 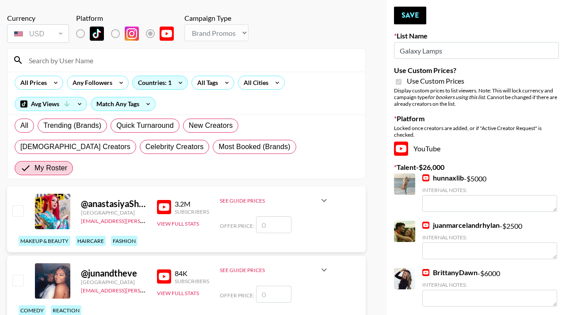 What do you see at coordinates (211, 126) in the screenshot?
I see `span: New Creators` at bounding box center [211, 126].